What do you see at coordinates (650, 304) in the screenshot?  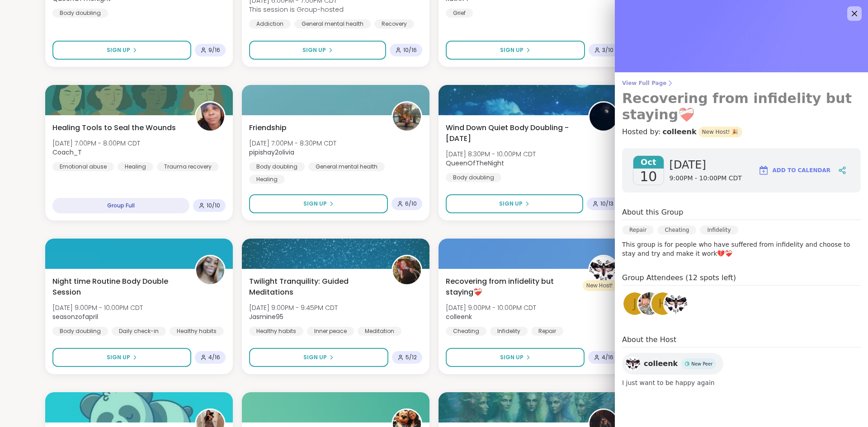 I see `img: allisonsalas723` at bounding box center [650, 304].